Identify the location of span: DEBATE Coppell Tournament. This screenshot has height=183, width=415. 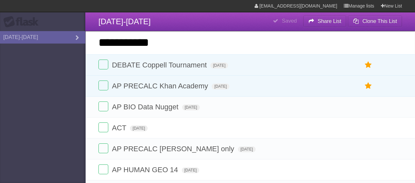
(160, 65).